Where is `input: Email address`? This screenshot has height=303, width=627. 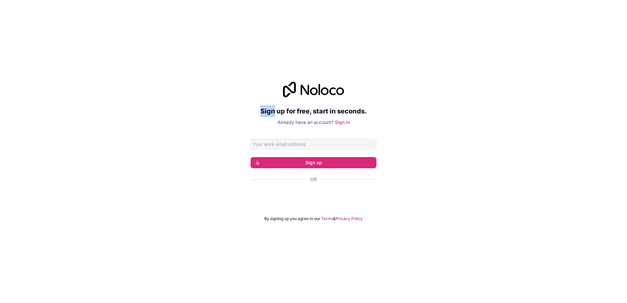
input: Email address is located at coordinates (313, 144).